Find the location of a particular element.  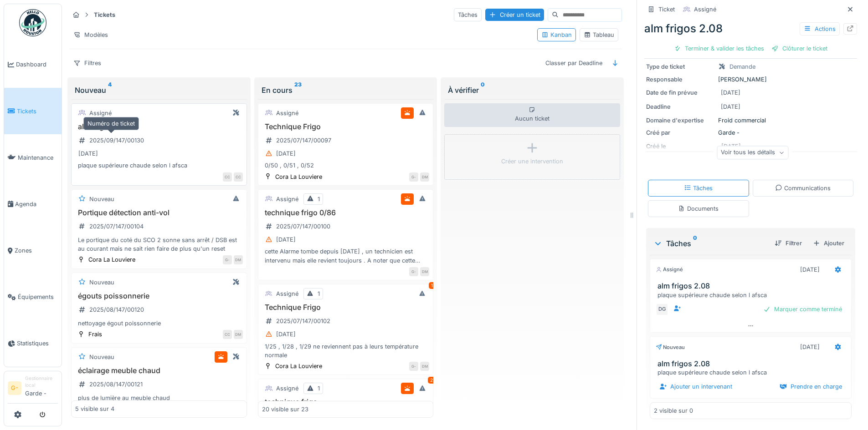

div: Garde - is located at coordinates (750, 132).